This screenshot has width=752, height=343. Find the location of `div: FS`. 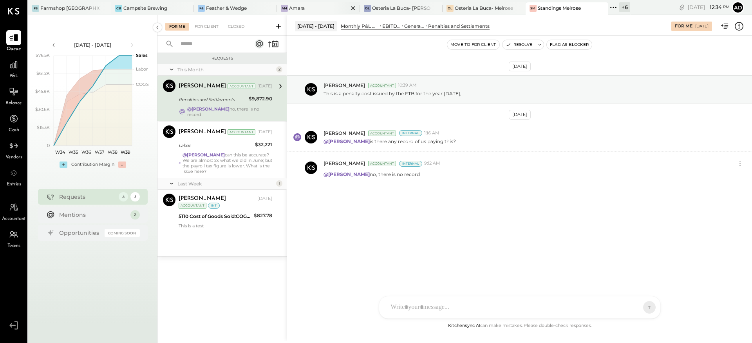

div: FS is located at coordinates (36, 8).